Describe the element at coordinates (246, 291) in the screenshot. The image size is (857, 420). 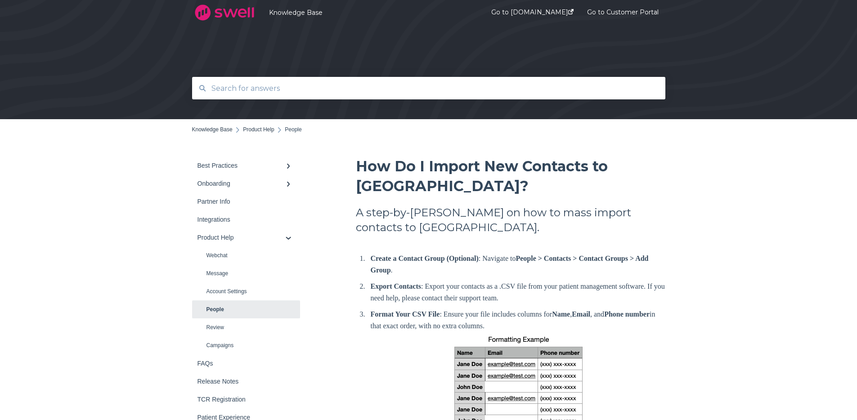
I see `a: Account Settings` at that location.